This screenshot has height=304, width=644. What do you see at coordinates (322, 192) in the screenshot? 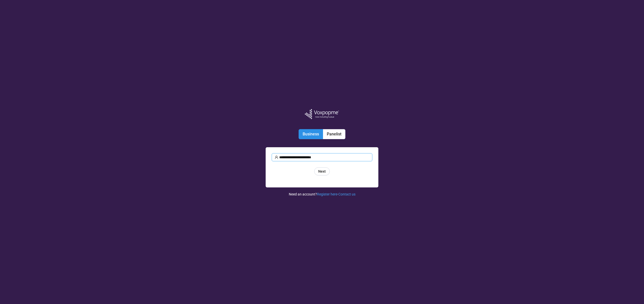
I see `div: Need an account? ·` at bounding box center [322, 192].